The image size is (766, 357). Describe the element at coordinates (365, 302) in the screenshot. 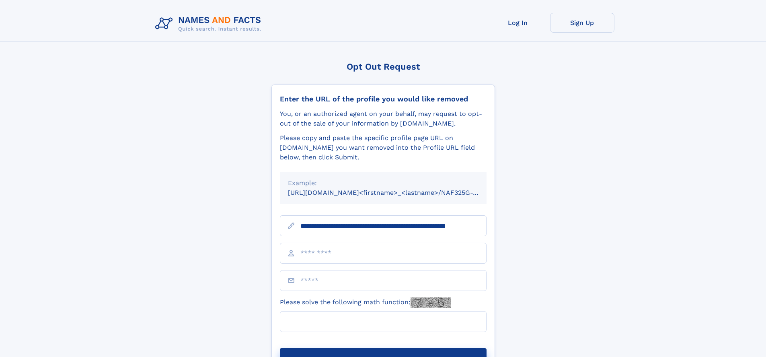

I see `label: Please solve the following math function:` at that location.